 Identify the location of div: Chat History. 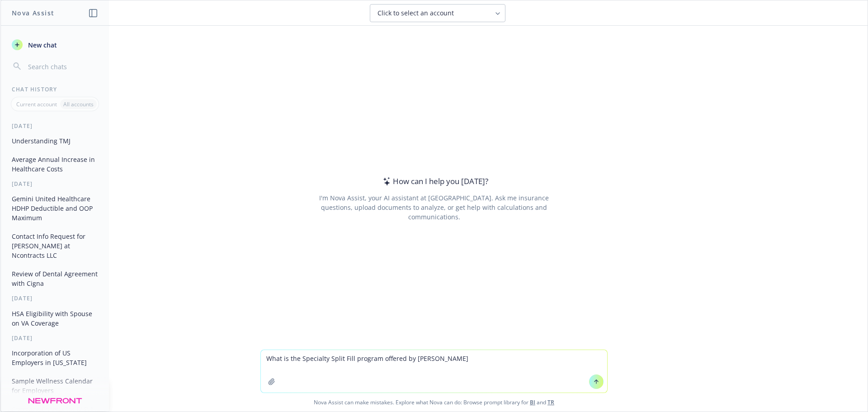
(55, 89).